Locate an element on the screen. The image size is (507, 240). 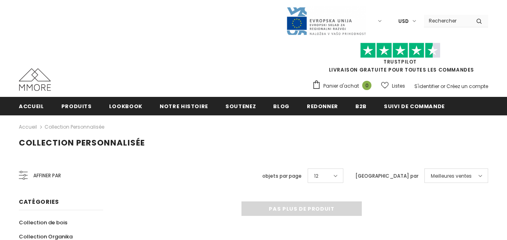
span: Listes is located at coordinates (399, 86).